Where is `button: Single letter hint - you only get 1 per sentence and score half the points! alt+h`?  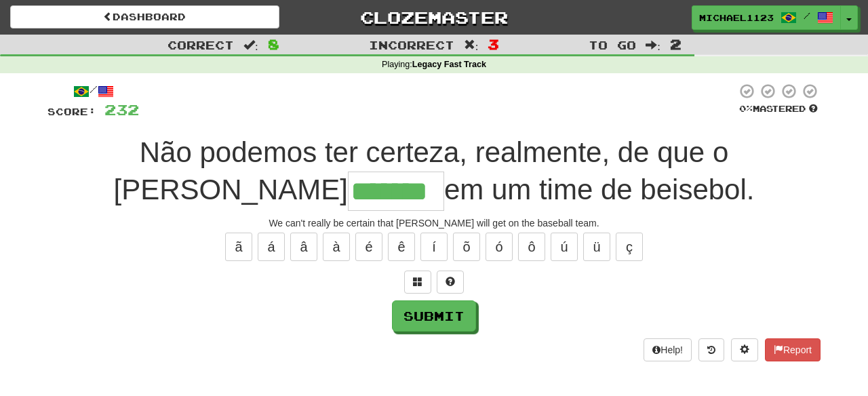 button: Single letter hint - you only get 1 per sentence and score half the points! alt+h is located at coordinates (450, 282).